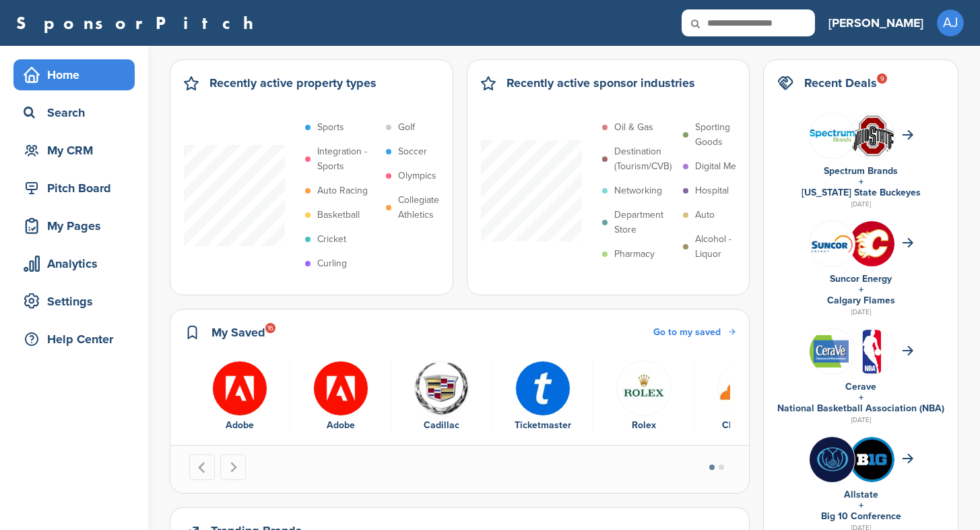 This screenshot has width=980, height=530. Describe the element at coordinates (832, 459) in the screenshot. I see `img: Bi wggbs 400x400` at that location.